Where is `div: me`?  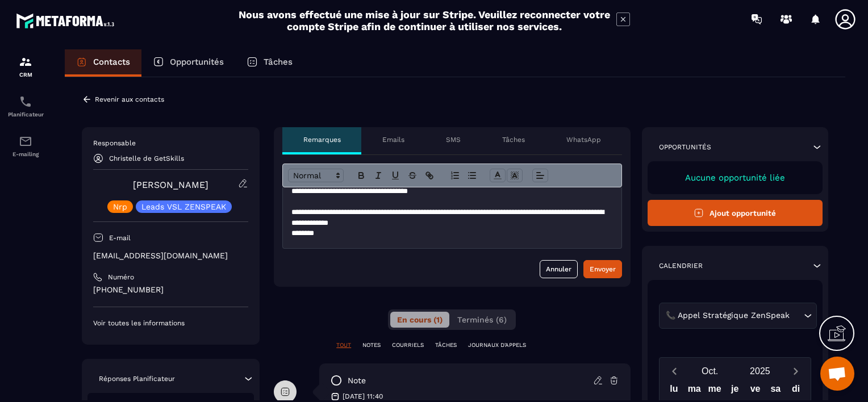
div: me is located at coordinates (714, 390).